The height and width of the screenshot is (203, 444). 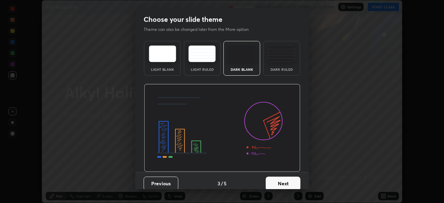 What do you see at coordinates (183, 19) in the screenshot?
I see `h2: Choose your slide theme` at bounding box center [183, 19].